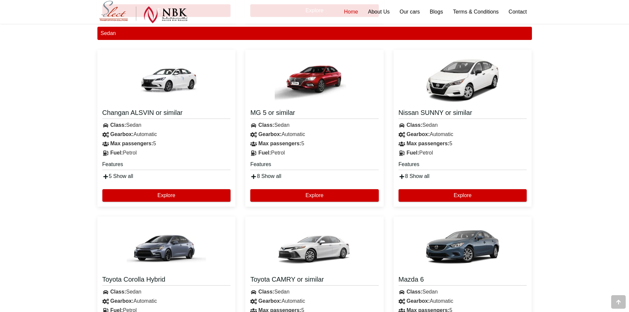 Image resolution: width=629 pixels, height=312 pixels. Describe the element at coordinates (315, 80) in the screenshot. I see `img: MG 5 or similar` at that location.